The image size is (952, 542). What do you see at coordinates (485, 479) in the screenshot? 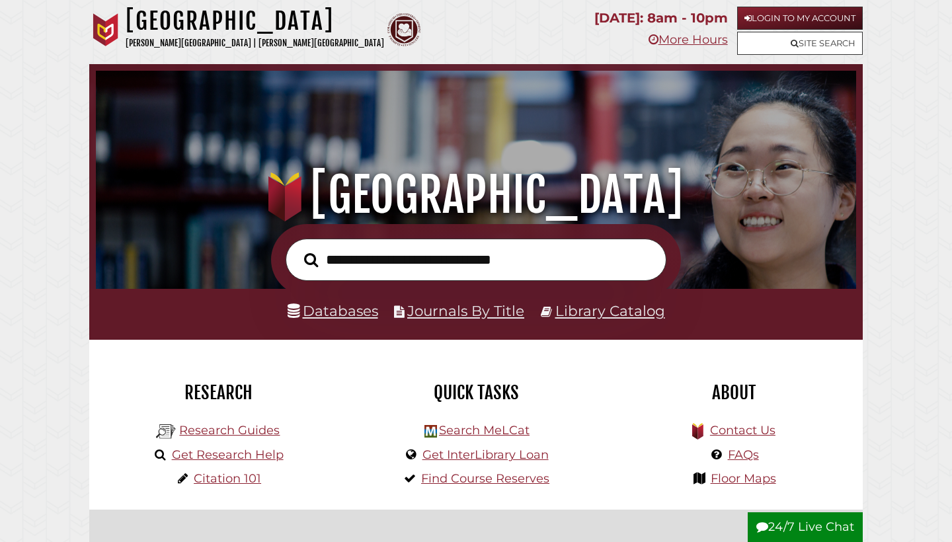
I see `a: Find Course Reserves` at bounding box center [485, 479].